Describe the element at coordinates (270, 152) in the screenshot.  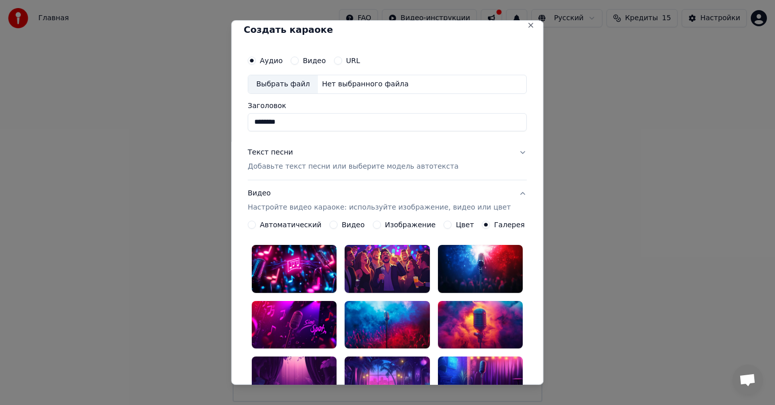
I see `div: Текст песни` at that location.